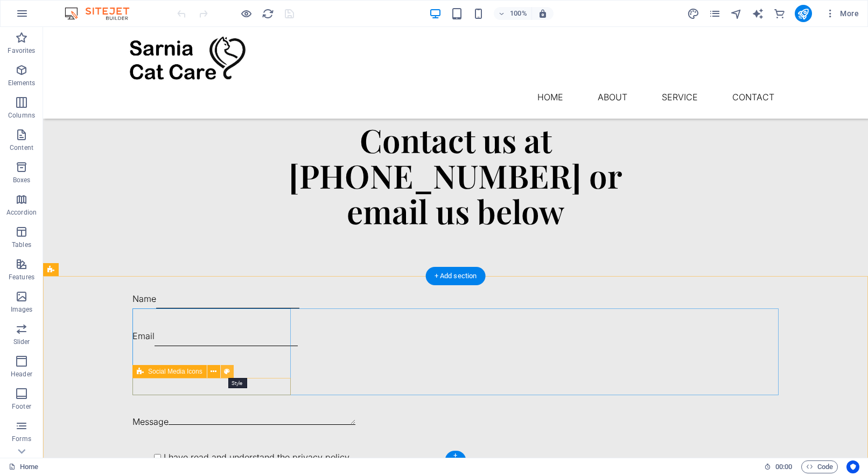  What do you see at coordinates (803, 14) in the screenshot?
I see `button: publish` at bounding box center [803, 14].